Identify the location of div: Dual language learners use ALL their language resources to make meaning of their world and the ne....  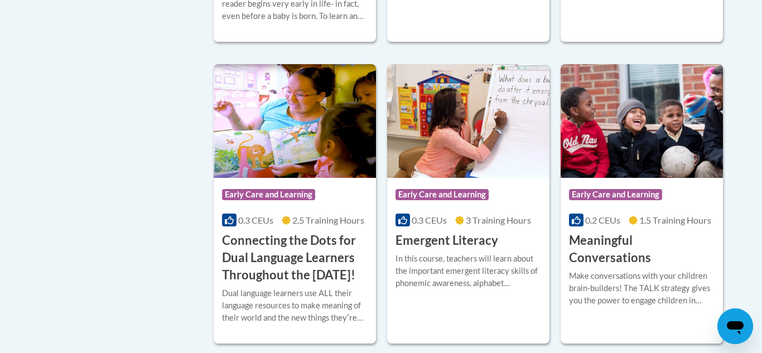
(295, 306).